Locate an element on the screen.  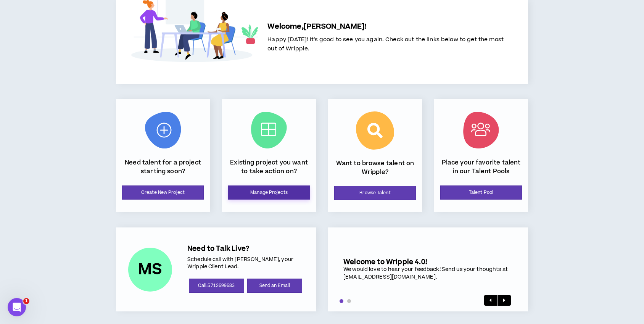
img: New Project is located at coordinates (163, 130).